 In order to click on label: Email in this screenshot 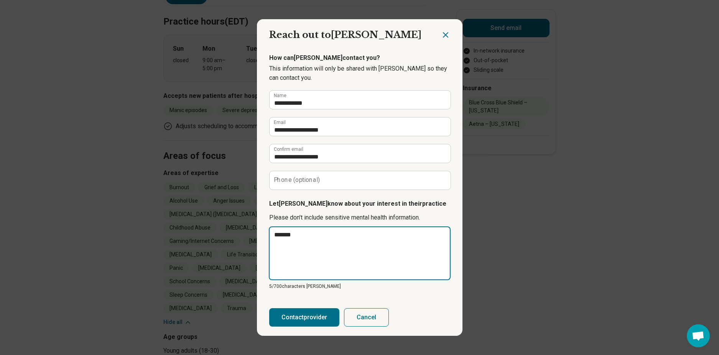, I will do `click(279, 122)`.